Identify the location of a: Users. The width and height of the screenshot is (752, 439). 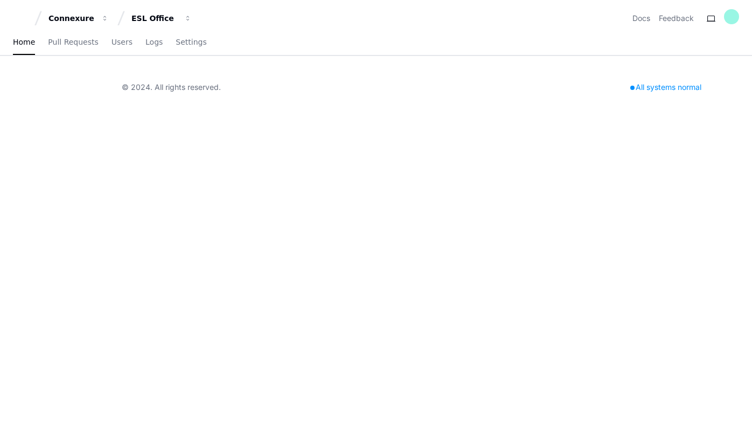
(122, 43).